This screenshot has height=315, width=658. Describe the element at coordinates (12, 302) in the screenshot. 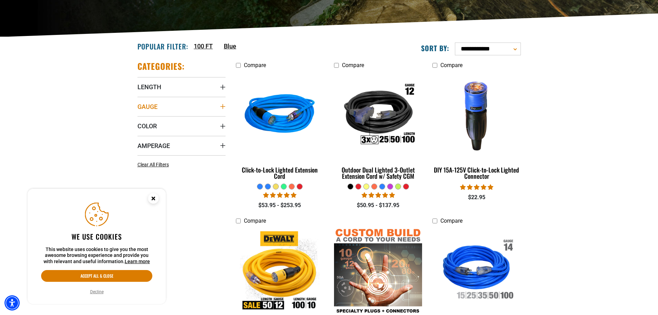

I see `div: Accessibility Menu` at that location.